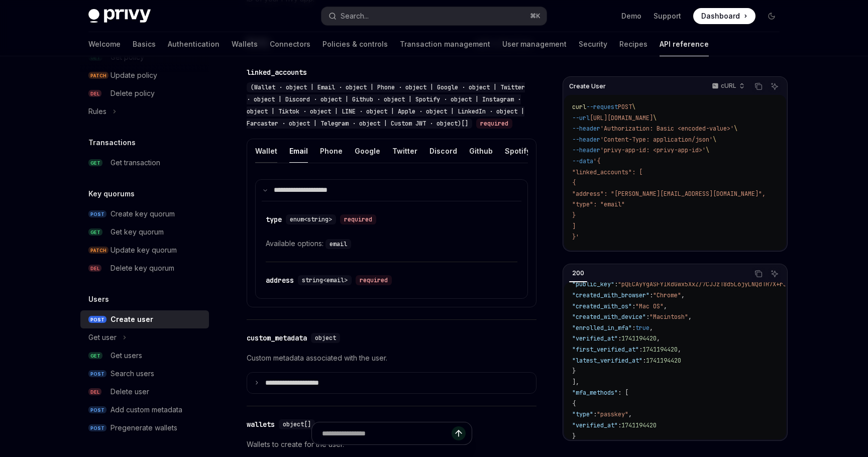 This screenshot has width=868, height=457. I want to click on div: Available options:, so click(391, 243).